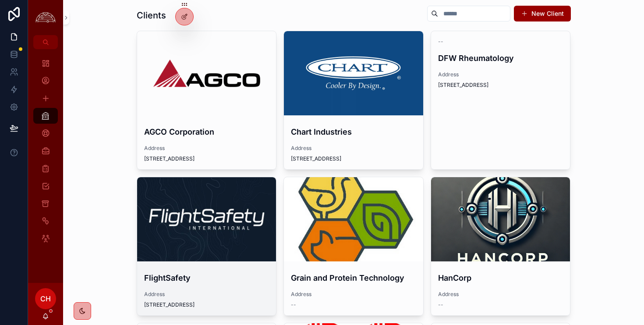 The width and height of the screenshot is (644, 325). What do you see at coordinates (543, 13) in the screenshot?
I see `button: New Client` at bounding box center [543, 13].